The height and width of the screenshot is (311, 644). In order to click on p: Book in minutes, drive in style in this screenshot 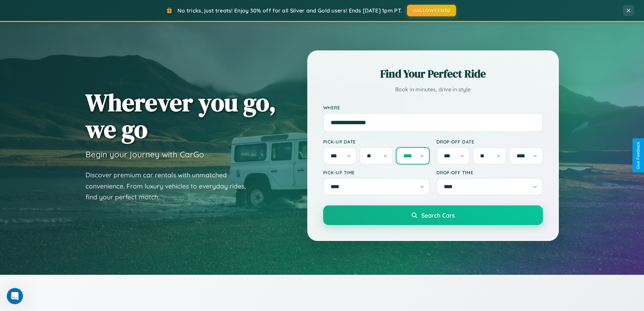, I will do `click(433, 89)`.